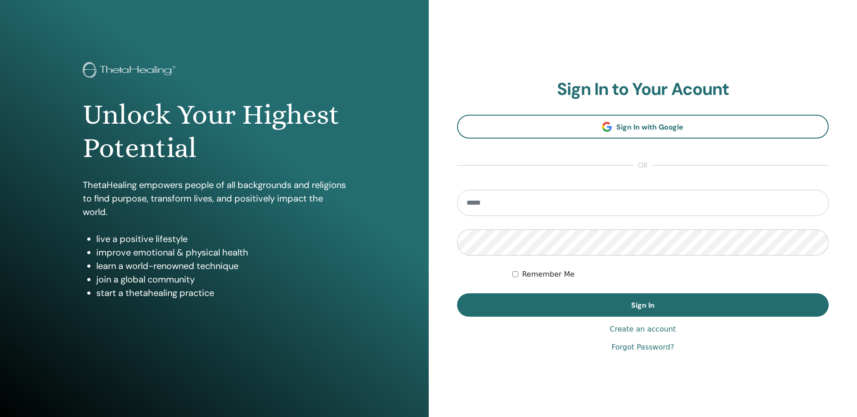 This screenshot has width=857, height=417. What do you see at coordinates (214, 131) in the screenshot?
I see `h1: Unlock Your Highest Potential` at bounding box center [214, 131].